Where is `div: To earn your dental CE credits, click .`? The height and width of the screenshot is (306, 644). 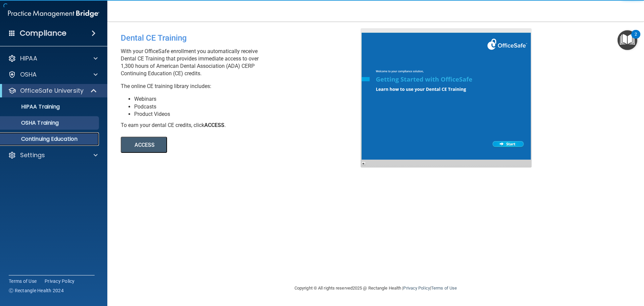
div: To earn your dental CE credits, click . is located at coordinates (243, 125).